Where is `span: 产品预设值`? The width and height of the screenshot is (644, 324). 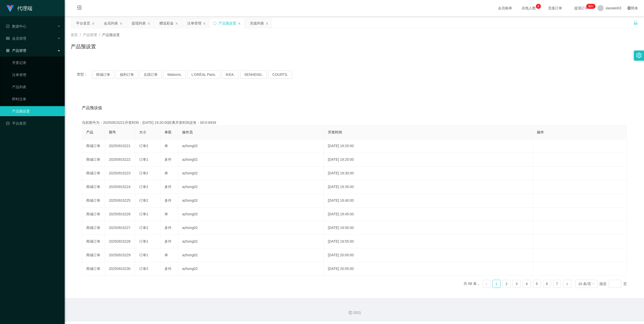
span: 产品预设值 is located at coordinates (92, 108).